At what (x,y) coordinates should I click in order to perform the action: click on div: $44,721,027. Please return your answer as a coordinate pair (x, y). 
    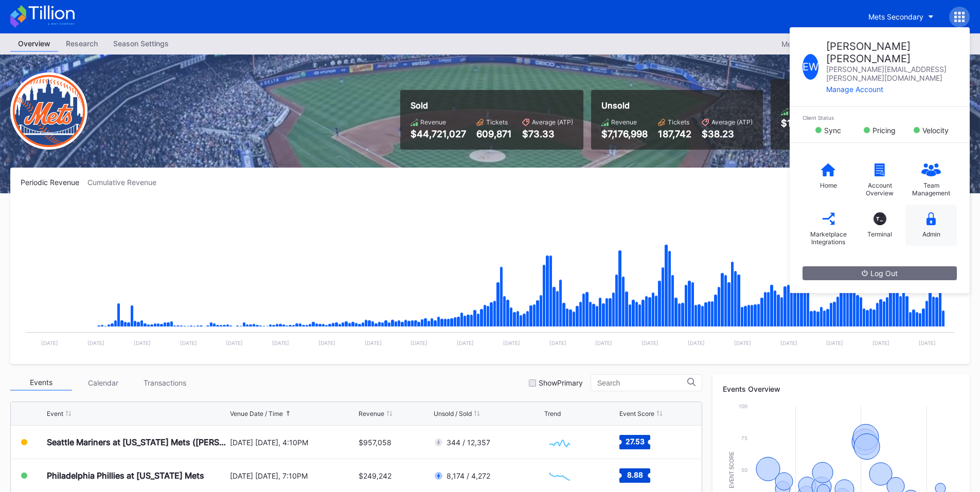
    Looking at the image, I should click on (438, 134).